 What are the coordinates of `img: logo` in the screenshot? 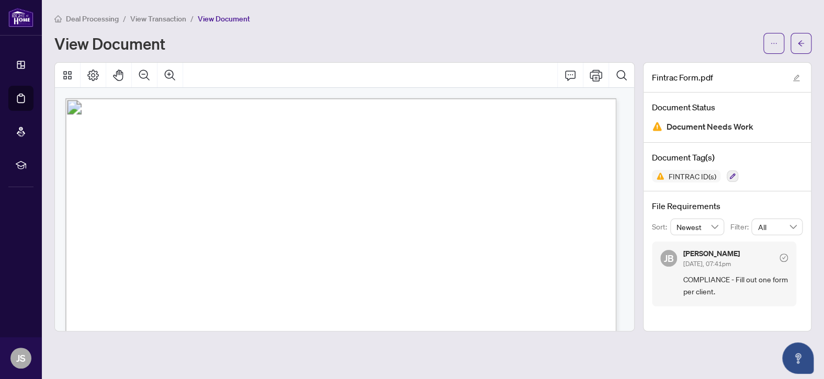 It's located at (21, 17).